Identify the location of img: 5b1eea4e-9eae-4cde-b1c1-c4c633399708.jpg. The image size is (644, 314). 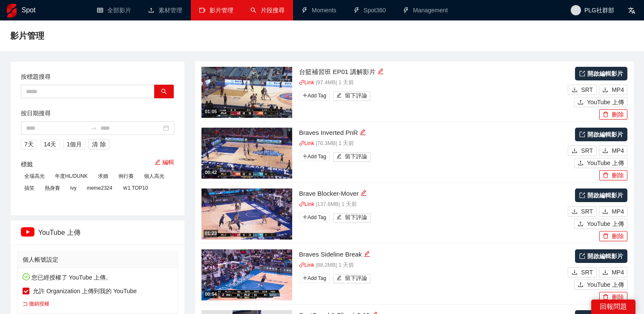
(246, 275).